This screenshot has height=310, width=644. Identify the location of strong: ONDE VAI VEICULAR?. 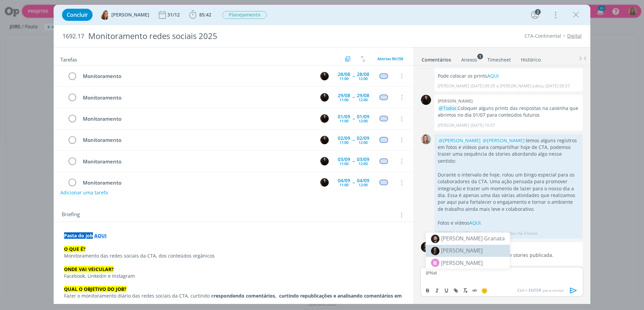
(89, 268).